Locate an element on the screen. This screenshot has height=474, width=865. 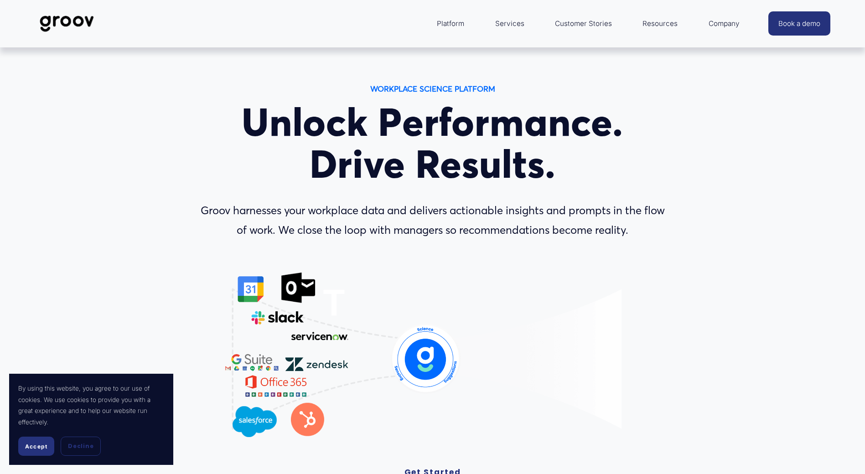
p: Groov harnesses your workplace data and delivers actionable insights and prompts in the flow of w... is located at coordinates (433, 221).